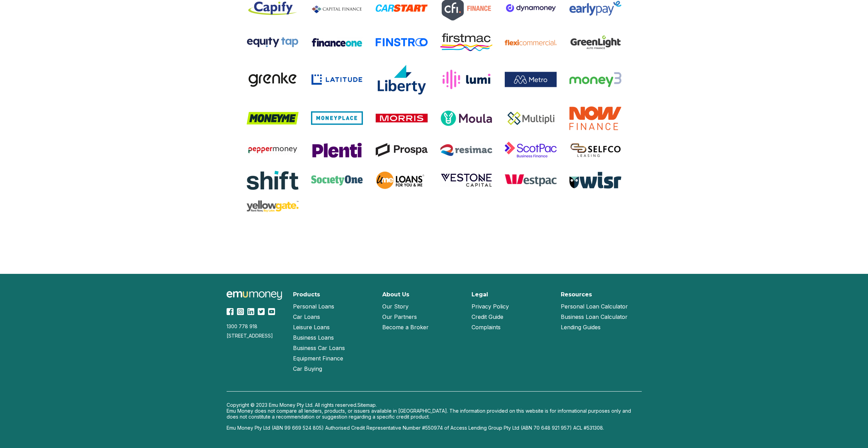  Describe the element at coordinates (576, 294) in the screenshot. I see `h2: Resources` at that location.